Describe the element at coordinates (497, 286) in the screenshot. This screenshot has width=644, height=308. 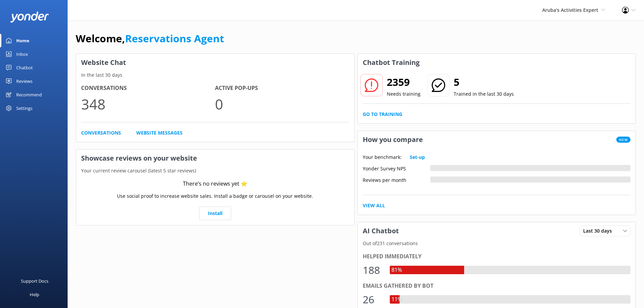
I see `div: Emails gathered by bot` at that location.